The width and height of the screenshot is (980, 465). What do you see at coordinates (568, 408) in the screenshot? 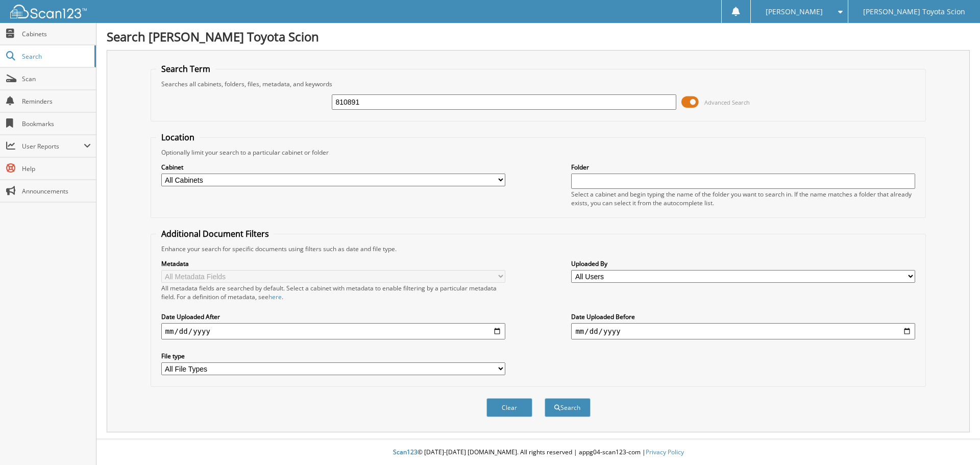
I see `button: Search` at bounding box center [568, 408].